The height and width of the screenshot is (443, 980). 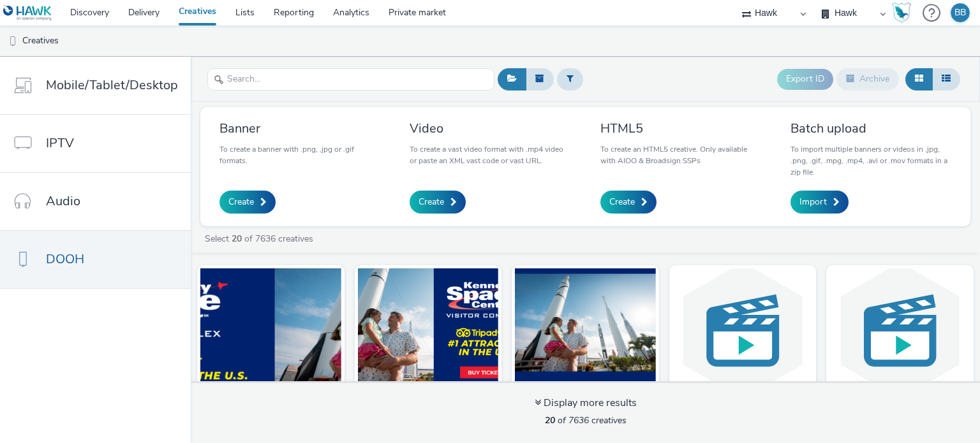 What do you see at coordinates (112, 85) in the screenshot?
I see `span: Mobile/Tablet/Desktop` at bounding box center [112, 85].